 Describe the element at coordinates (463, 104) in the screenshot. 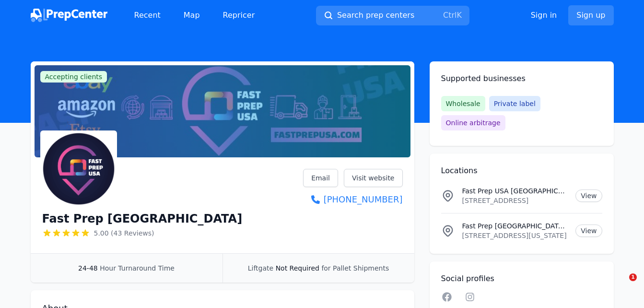

I see `span: Wholesale` at that location.